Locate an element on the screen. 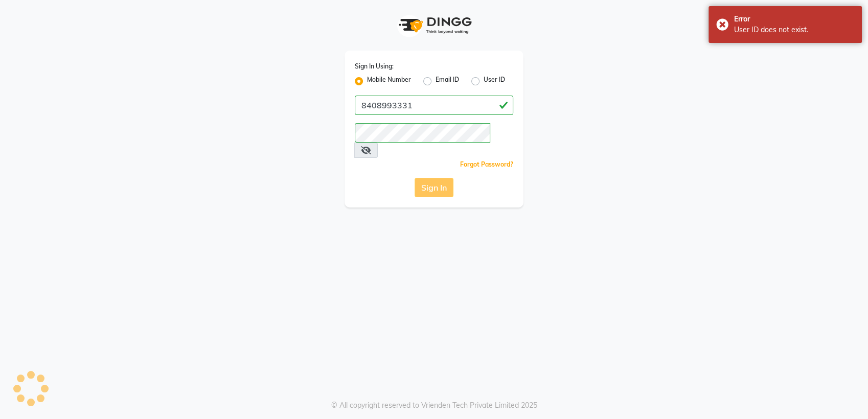  label: Email ID is located at coordinates (447, 81).